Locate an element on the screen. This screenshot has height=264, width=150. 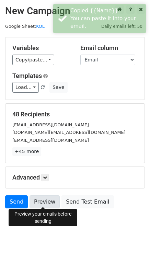
h5: Email column is located at coordinates (109, 48).